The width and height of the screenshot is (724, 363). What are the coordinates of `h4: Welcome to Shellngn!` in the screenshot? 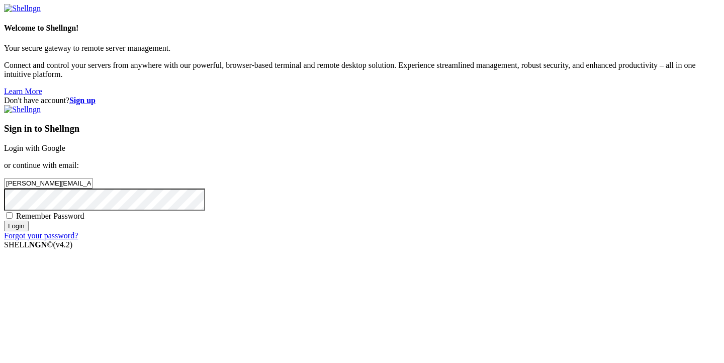 It's located at (362, 28).